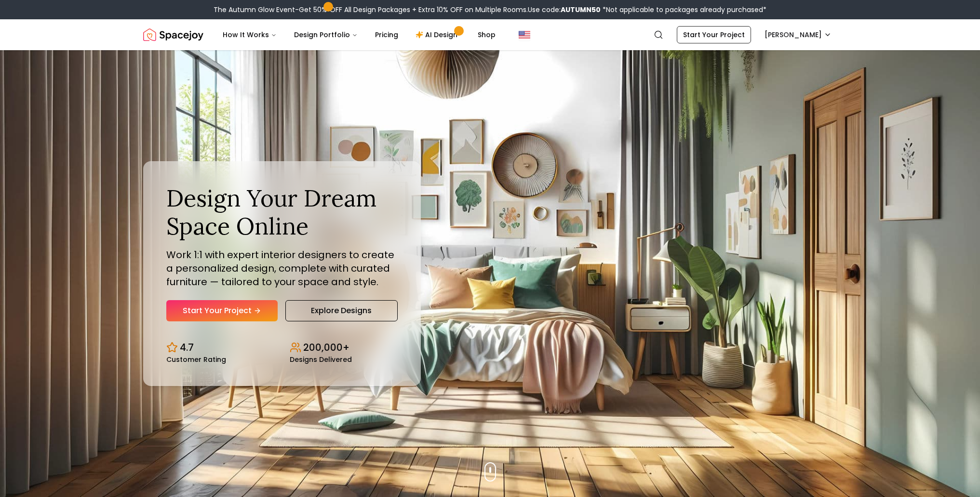 This screenshot has height=497, width=980. What do you see at coordinates (282, 268) in the screenshot?
I see `p: Work 1:1 with expert interior designers to create a personalized design, complete with curated fu...` at bounding box center [282, 268].